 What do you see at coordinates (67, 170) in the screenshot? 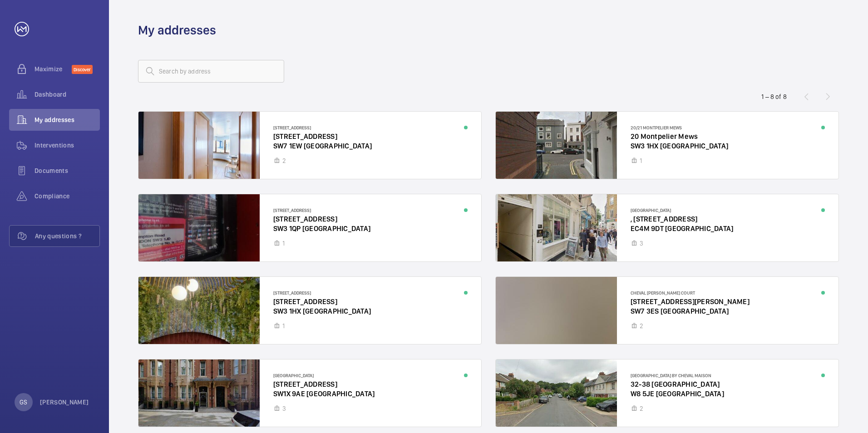
I see `span: Documents` at bounding box center [67, 170].